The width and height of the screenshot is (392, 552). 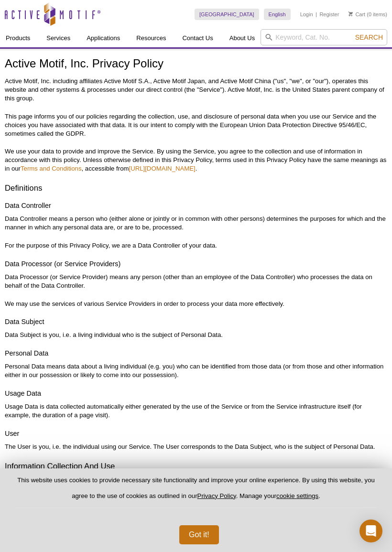 What do you see at coordinates (198, 38) in the screenshot?
I see `a: Contact Us` at bounding box center [198, 38].